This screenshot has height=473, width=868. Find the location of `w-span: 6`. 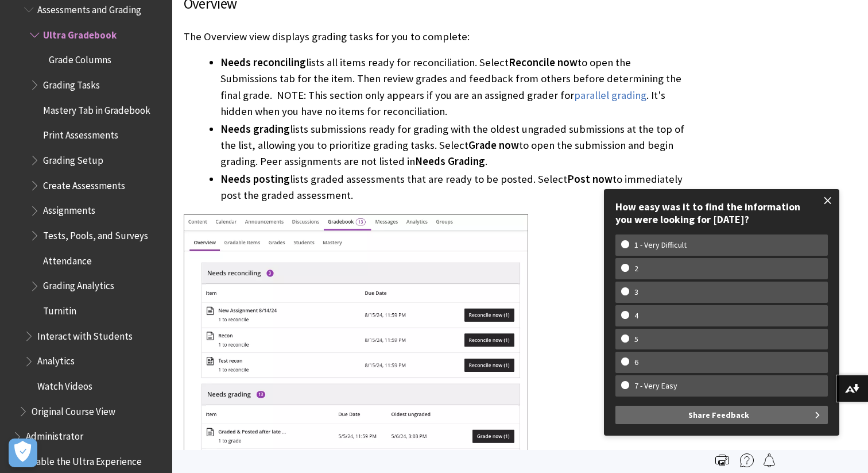

w-span: 6 is located at coordinates (637, 362).